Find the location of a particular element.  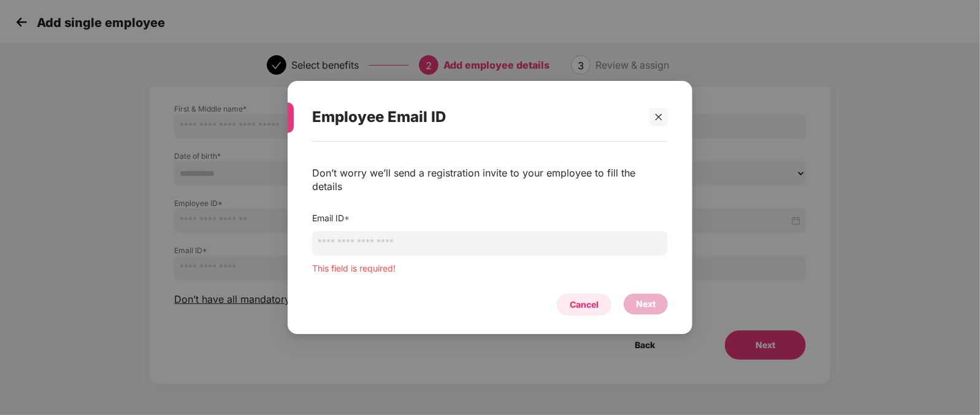

div: Next is located at coordinates (646, 304).